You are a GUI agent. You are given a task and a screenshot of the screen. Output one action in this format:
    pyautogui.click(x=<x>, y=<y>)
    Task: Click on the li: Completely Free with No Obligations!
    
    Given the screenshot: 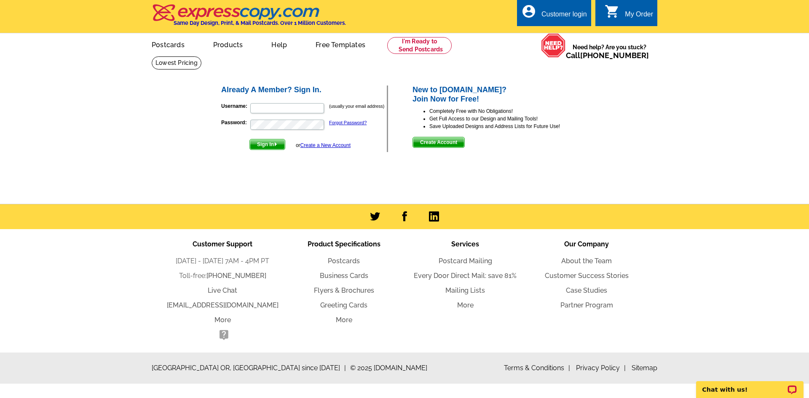 What is the action you would take?
    pyautogui.click(x=509, y=111)
    